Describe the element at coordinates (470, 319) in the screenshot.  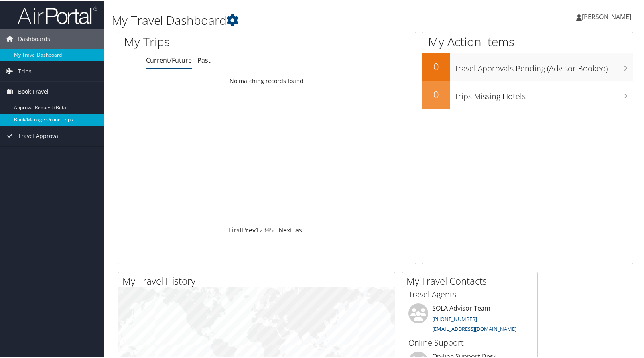
I see `li: SOLA Advisor Team` at that location.